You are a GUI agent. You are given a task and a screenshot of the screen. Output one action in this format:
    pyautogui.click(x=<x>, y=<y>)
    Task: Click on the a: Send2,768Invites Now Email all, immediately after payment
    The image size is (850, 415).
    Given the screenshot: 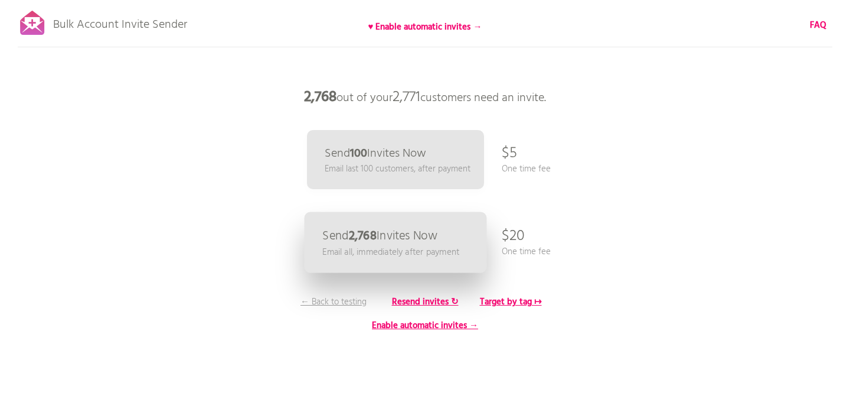 What is the action you would take?
    pyautogui.click(x=396, y=242)
    